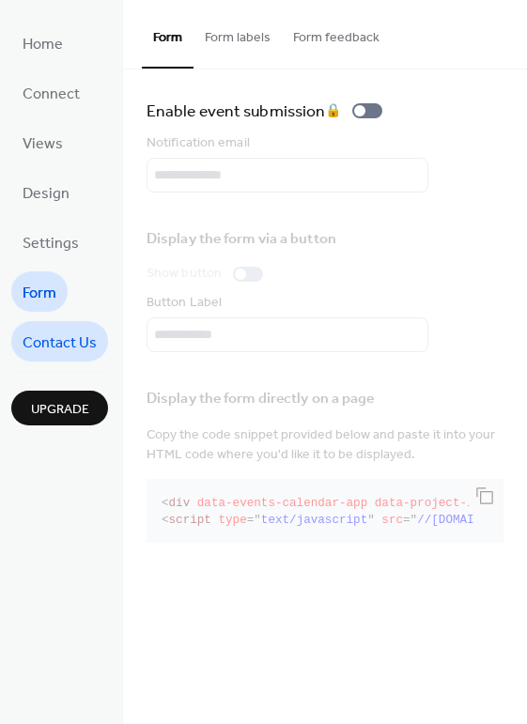 This screenshot has height=724, width=527. Describe the element at coordinates (42, 144) in the screenshot. I see `span: Views` at that location.